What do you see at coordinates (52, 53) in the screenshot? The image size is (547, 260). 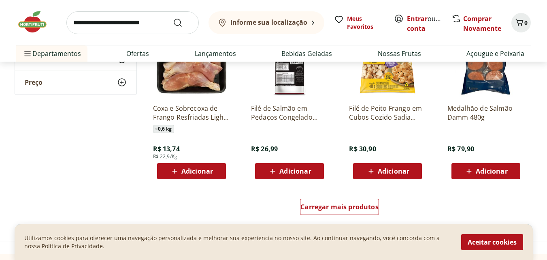 I see `span: Departamentos` at bounding box center [52, 53].